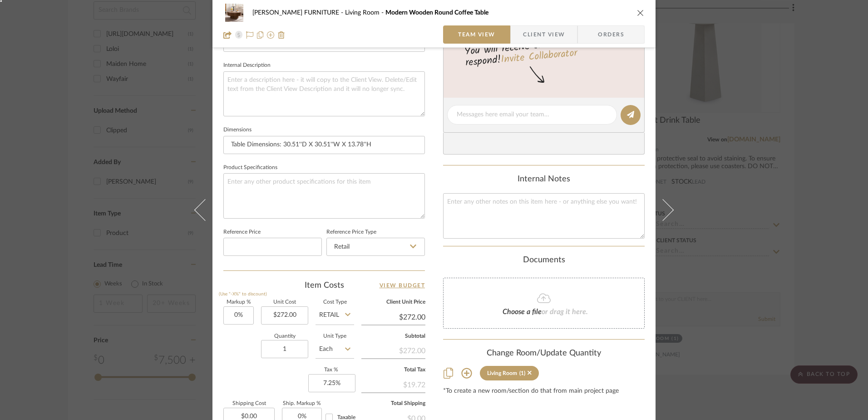  I want to click on div: $19.72, so click(393, 384).